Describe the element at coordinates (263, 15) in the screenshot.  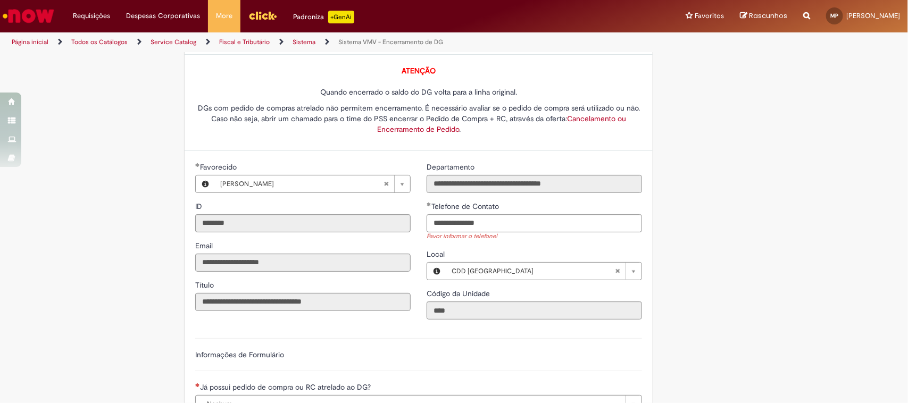
I see `img: click_logo_yellow_360x200.png` at that location.